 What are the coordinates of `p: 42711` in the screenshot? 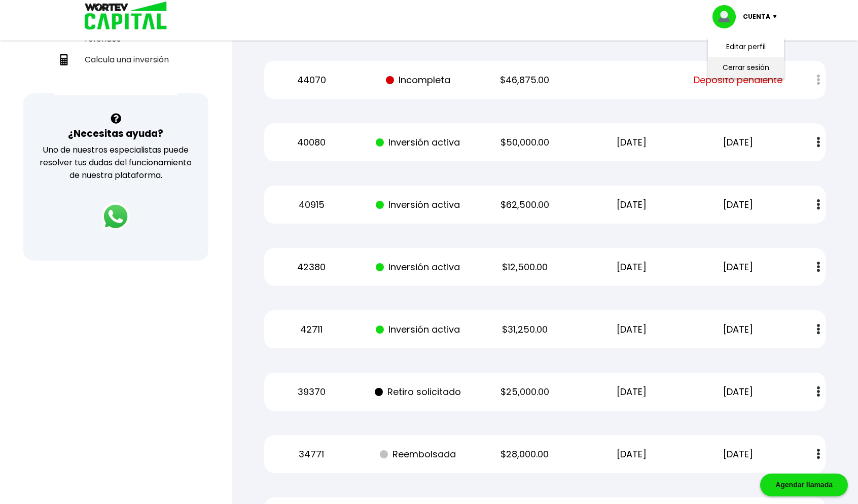 It's located at (311, 329).